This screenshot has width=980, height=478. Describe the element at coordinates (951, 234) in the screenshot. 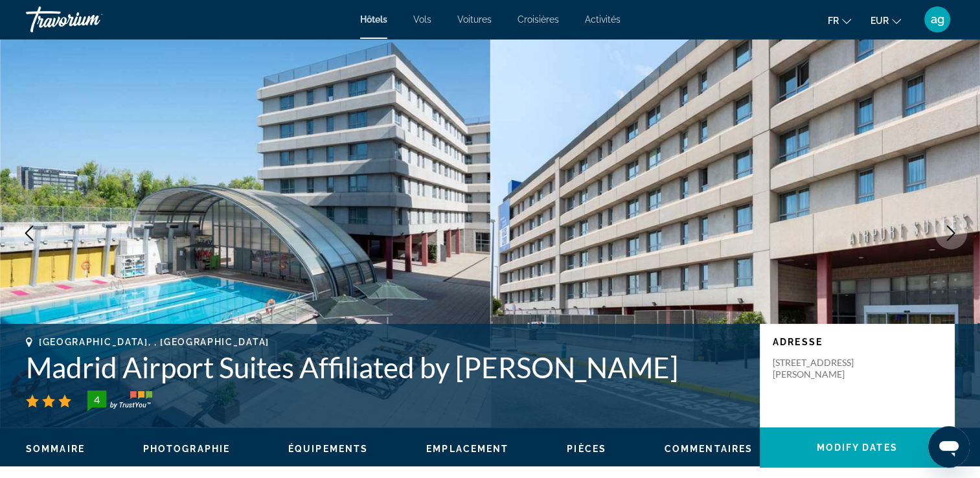

I see `button: Next image` at that location.